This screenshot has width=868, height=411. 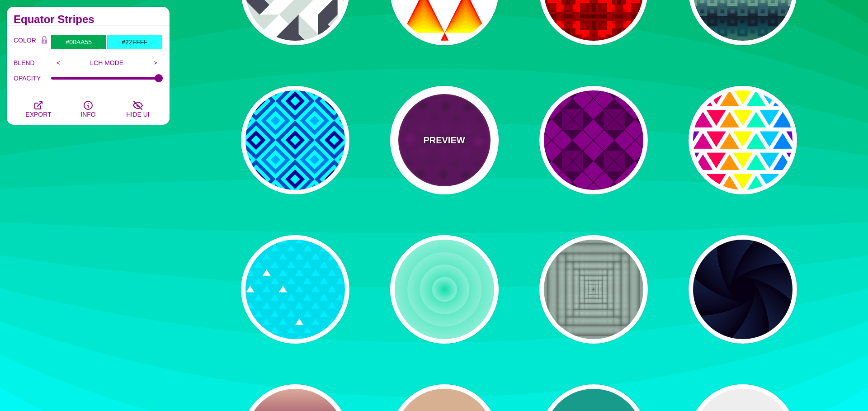 I want to click on label: OPACITY, so click(x=32, y=78).